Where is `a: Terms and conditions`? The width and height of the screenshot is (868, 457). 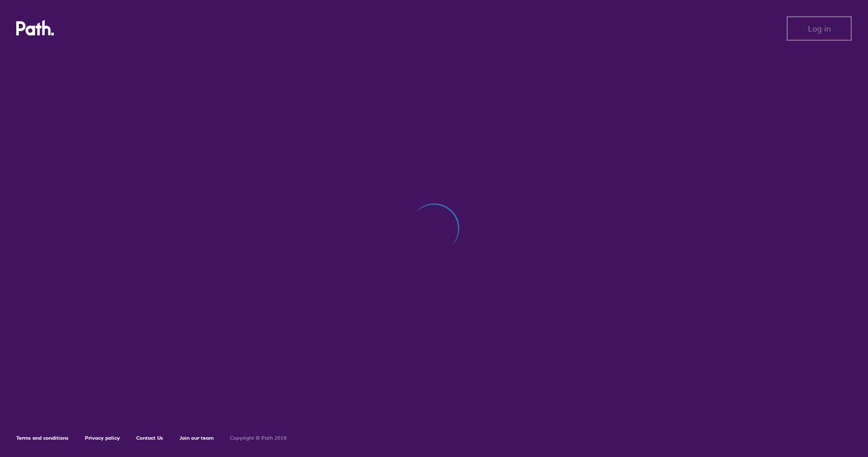 a: Terms and conditions is located at coordinates (43, 437).